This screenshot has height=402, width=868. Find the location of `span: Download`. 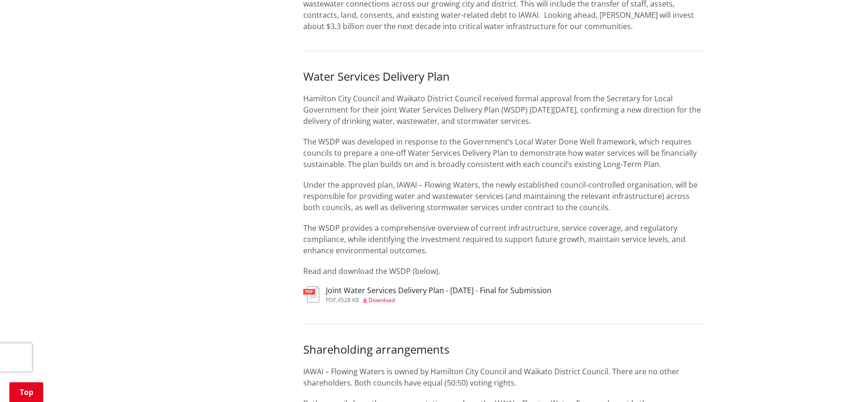

span: Download is located at coordinates (382, 300).